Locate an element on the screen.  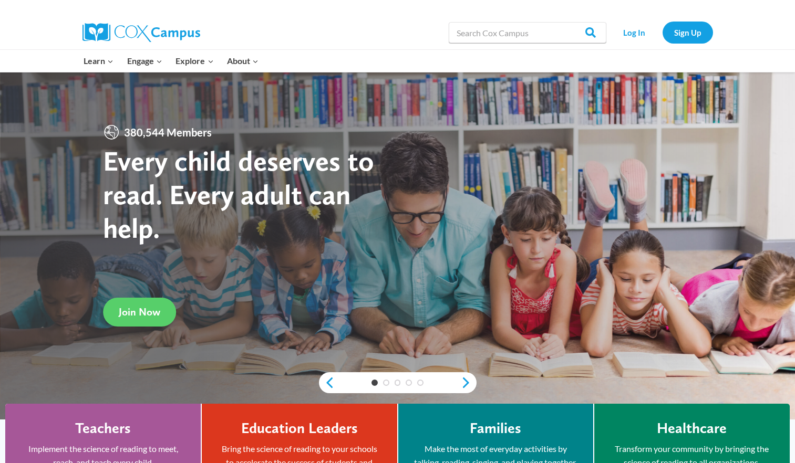
h4: Families is located at coordinates (495, 429).